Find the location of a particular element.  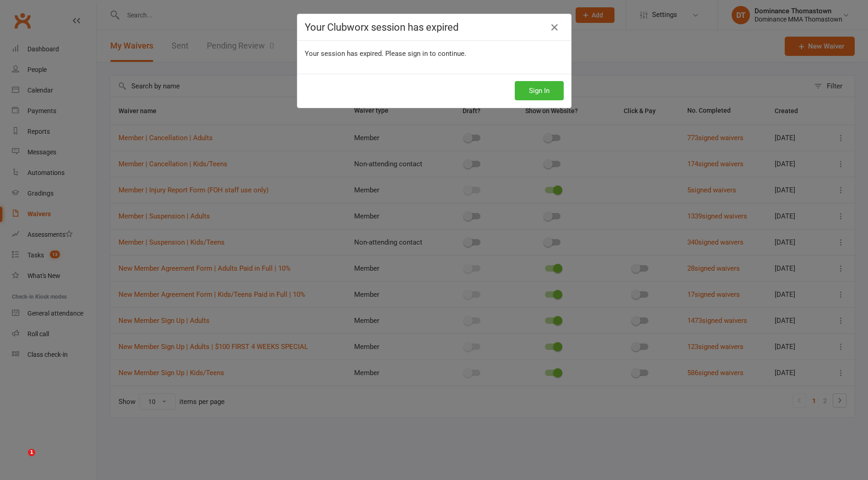

button: Sign In is located at coordinates (539, 90).